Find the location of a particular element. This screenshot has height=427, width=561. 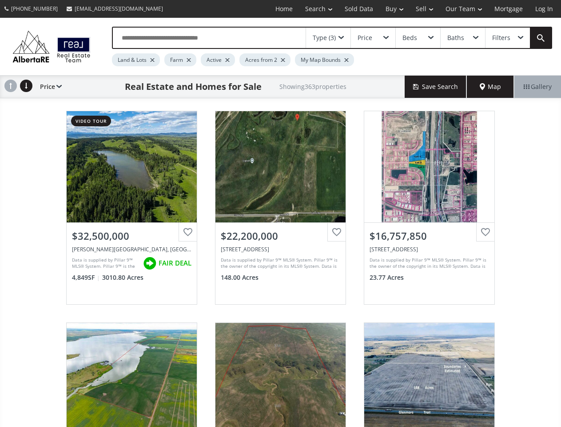

span: FAIR DEAL is located at coordinates (175, 263).